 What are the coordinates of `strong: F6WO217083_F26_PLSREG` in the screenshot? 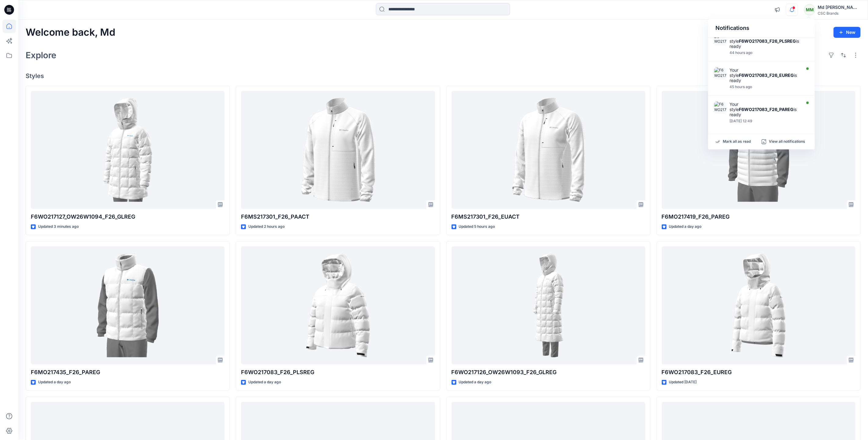 It's located at (767, 41).